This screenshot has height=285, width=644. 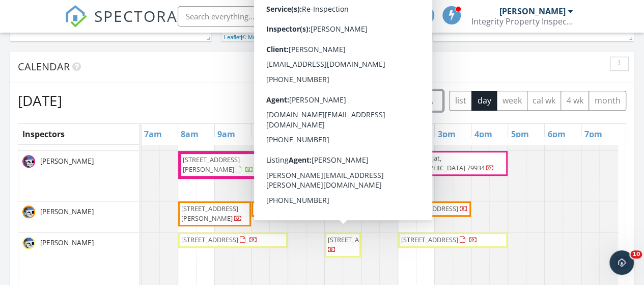 What do you see at coordinates (256, 37) in the screenshot?
I see `a: © MapTiler` at bounding box center [256, 37].